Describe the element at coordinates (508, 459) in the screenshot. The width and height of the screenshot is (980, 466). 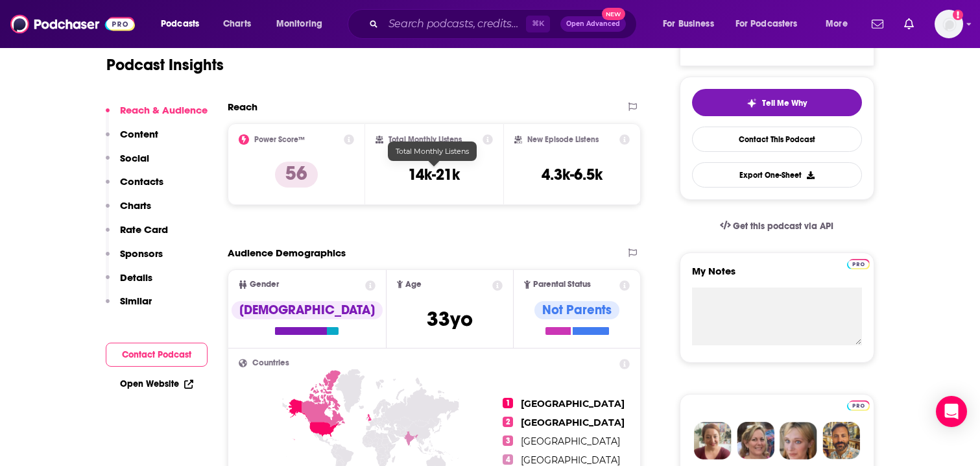
I see `span: 4` at that location.